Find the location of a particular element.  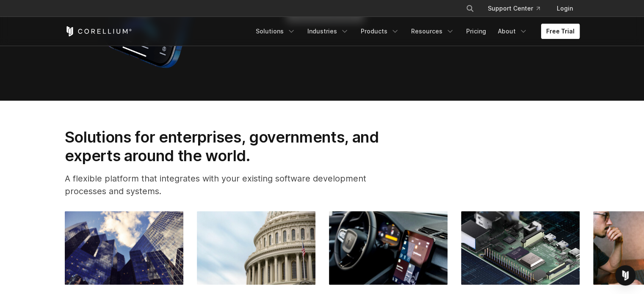

div: Open Intercom Messenger is located at coordinates (625, 275).